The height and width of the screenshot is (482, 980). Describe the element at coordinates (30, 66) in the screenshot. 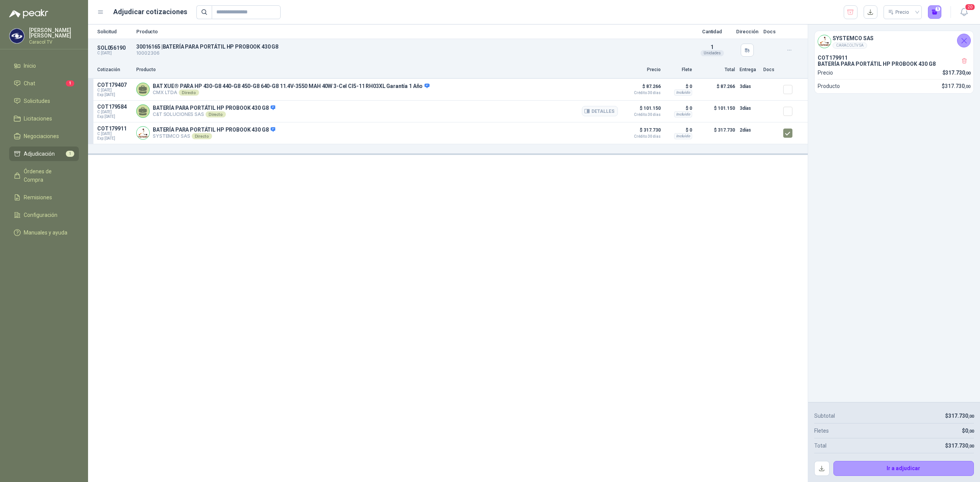

I see `span: Inicio` at that location.